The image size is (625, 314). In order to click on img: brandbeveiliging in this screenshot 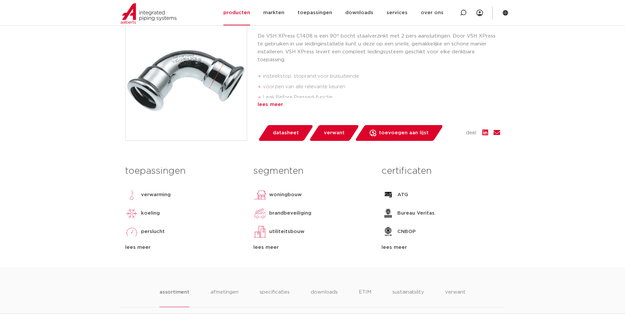, I will do `click(260, 213)`.